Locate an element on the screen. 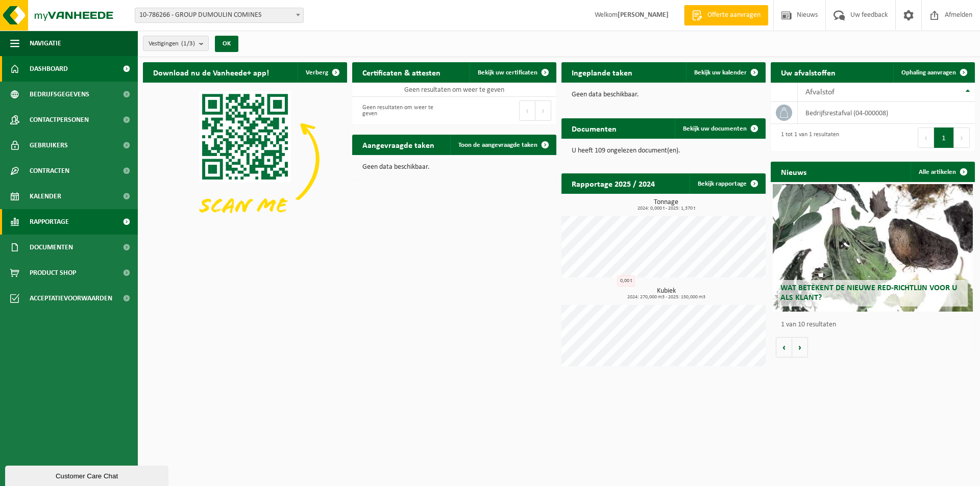  span: Contactpersonen is located at coordinates (59, 120).